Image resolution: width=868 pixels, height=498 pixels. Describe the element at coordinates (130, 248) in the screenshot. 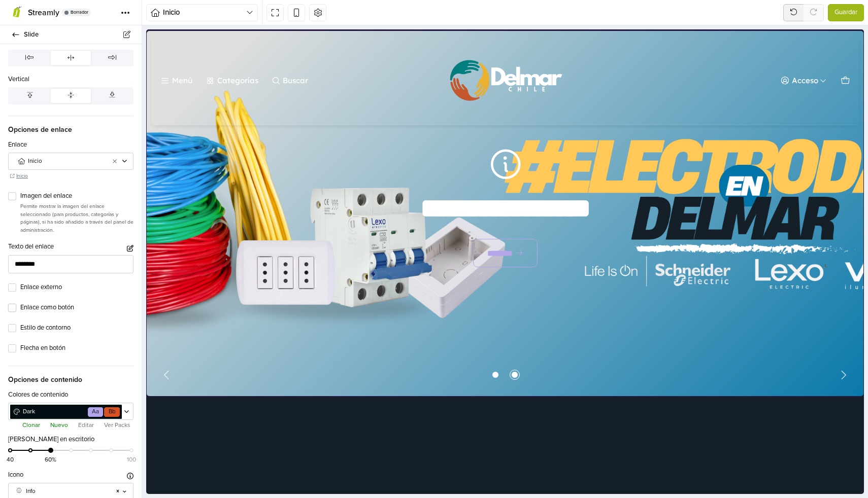

I see `button: Habilitar Rich Text` at that location.